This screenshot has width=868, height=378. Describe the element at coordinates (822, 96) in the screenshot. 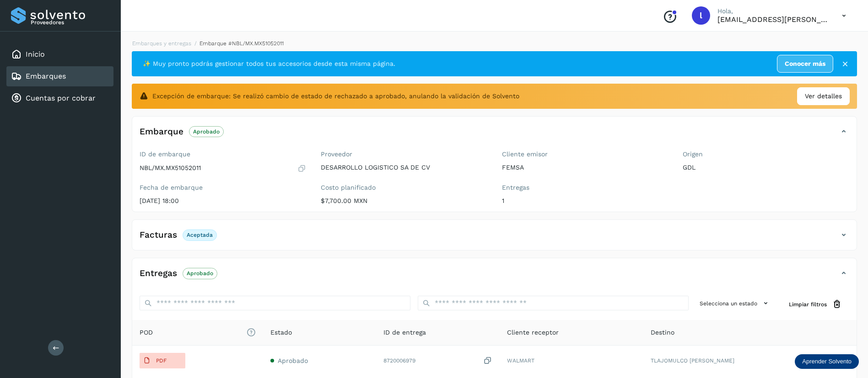

I see `span: Ver detalles` at that location.